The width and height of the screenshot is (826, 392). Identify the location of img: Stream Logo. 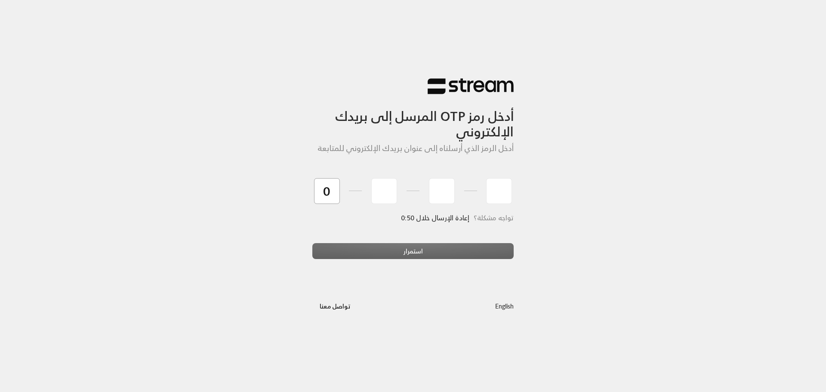
(471, 86).